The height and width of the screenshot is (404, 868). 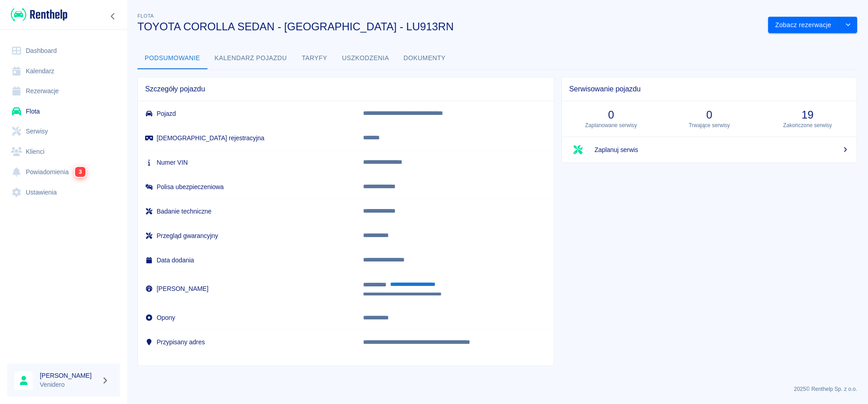 I want to click on p: Zakończone serwisy, so click(x=807, y=126).